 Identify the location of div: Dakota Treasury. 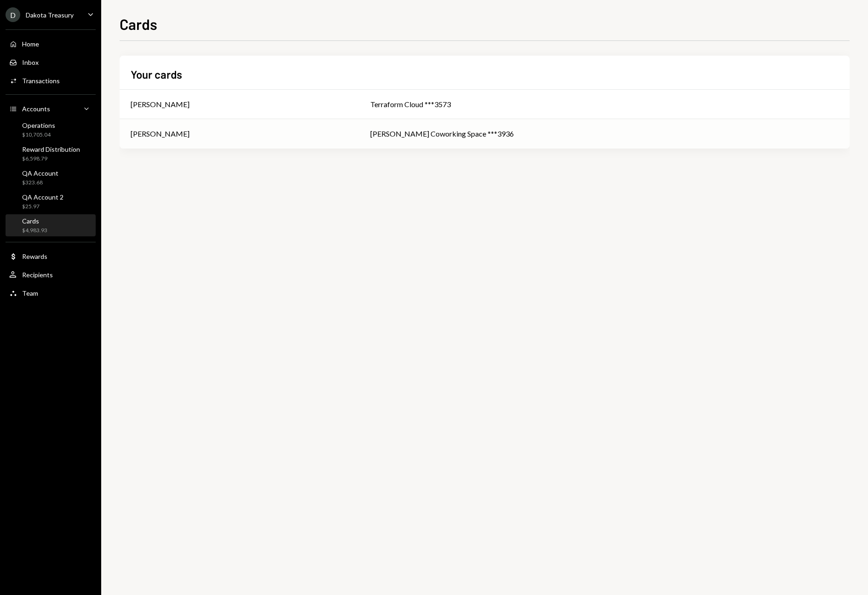
(50, 15).